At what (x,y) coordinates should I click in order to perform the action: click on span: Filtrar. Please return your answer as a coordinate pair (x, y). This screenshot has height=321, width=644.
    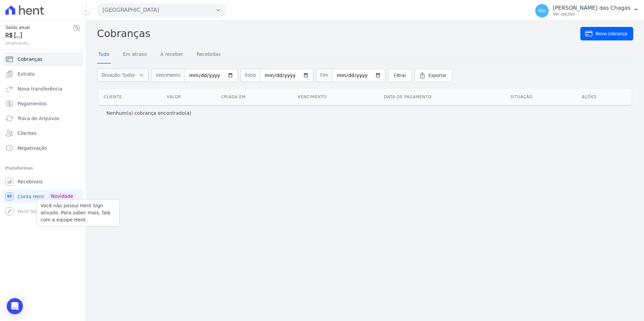
    Looking at the image, I should click on (400, 76).